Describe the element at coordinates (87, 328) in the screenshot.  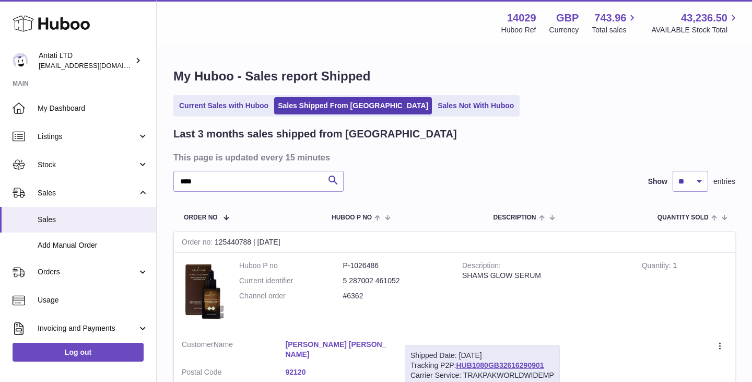
I see `span: Invoicing and Payments` at that location.